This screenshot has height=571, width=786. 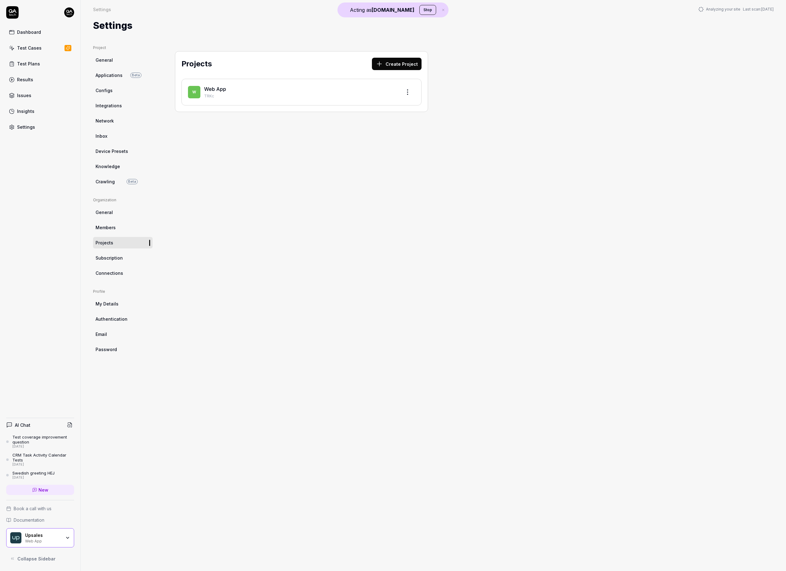 I want to click on a: Test Cases, so click(x=40, y=48).